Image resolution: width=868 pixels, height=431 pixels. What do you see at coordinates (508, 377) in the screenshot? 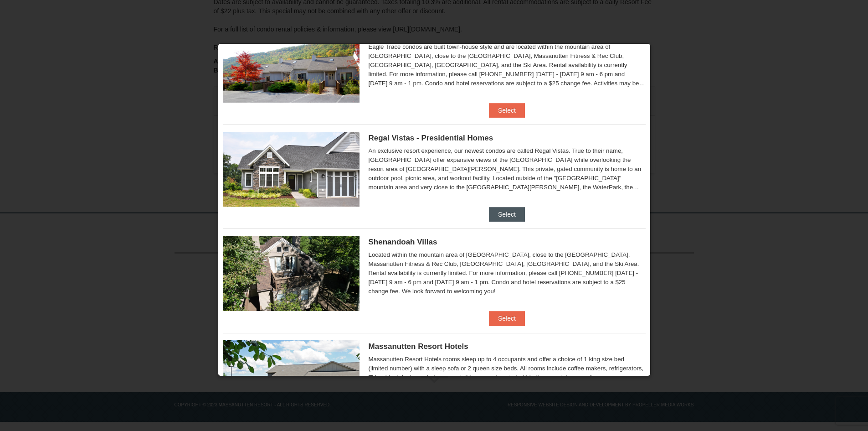
I see `div: Massanutten Resort Hotels rooms sleep up to 4 occupants and offer a choice of 1 king size bed (li...` at bounding box center [508, 377].